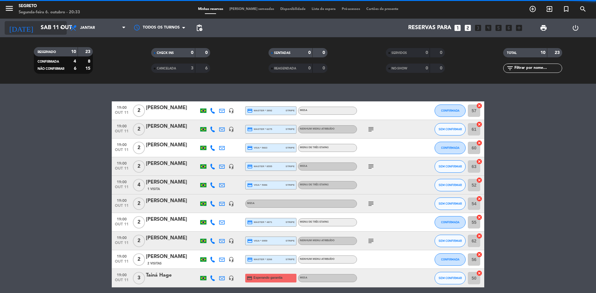 The image size is (596, 293). What do you see at coordinates (317, 259) in the screenshot?
I see `span: Nenhum menu atribuído` at bounding box center [317, 259].